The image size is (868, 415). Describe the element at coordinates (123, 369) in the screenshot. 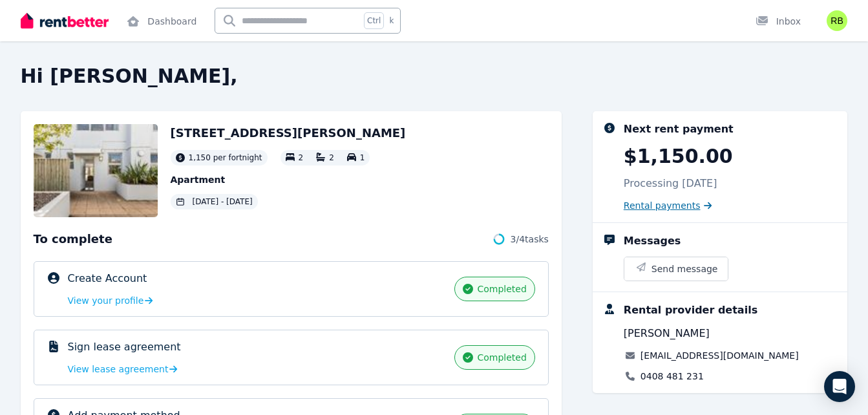

I see `a: View lease agreement` at that location.